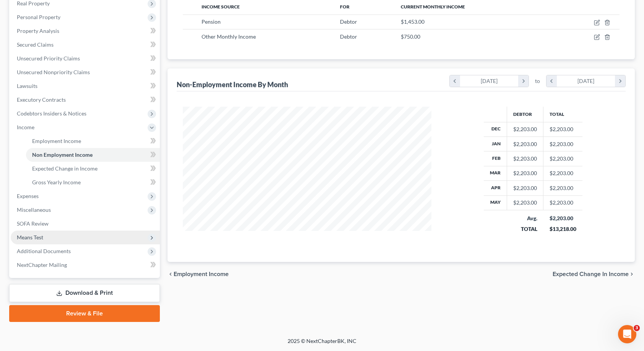  What do you see at coordinates (563, 229) in the screenshot?
I see `div: $13,218.00` at bounding box center [563, 229].